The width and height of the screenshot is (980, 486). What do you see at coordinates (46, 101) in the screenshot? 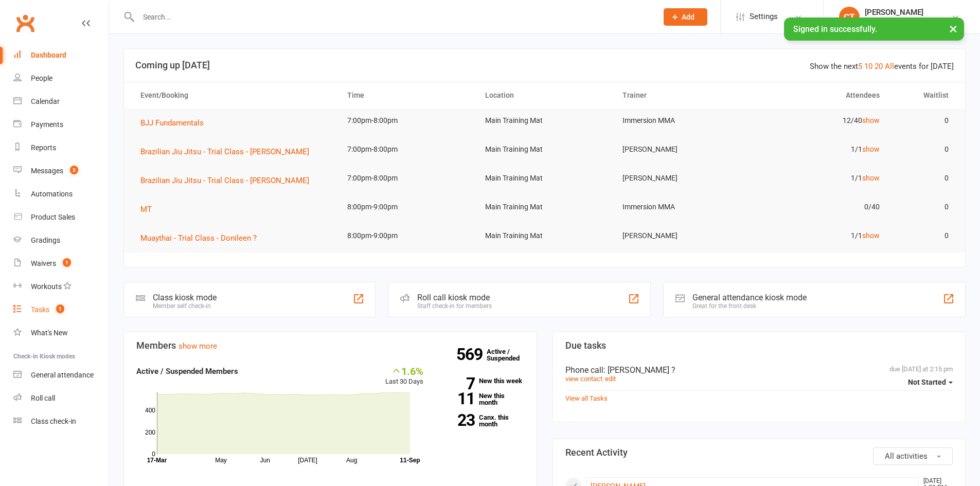
I see `div: Calendar` at bounding box center [46, 101].